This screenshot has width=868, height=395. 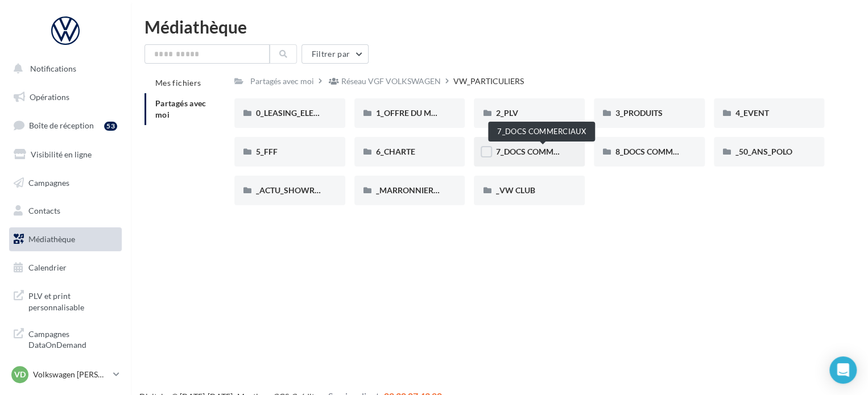 What do you see at coordinates (65, 125) in the screenshot?
I see `a: Boîte de réception53` at bounding box center [65, 125].